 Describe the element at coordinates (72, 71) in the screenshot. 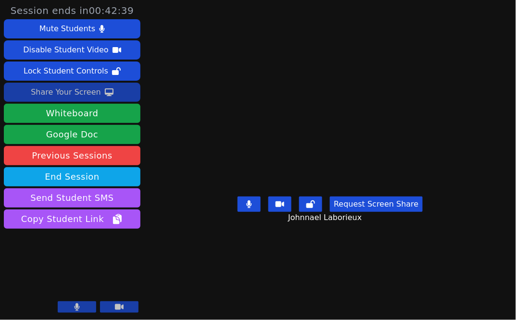

I see `button: Lock Student Controls` at that location.